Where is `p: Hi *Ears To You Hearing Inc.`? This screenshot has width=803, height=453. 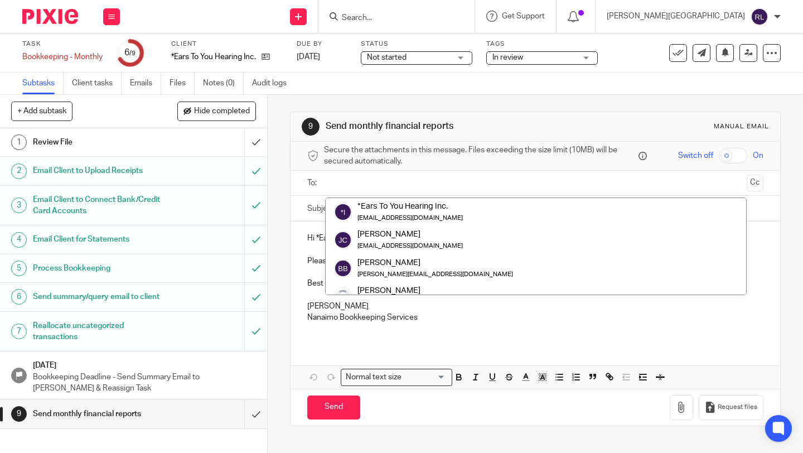 p: Hi *Ears To You Hearing Inc. is located at coordinates (536, 238).